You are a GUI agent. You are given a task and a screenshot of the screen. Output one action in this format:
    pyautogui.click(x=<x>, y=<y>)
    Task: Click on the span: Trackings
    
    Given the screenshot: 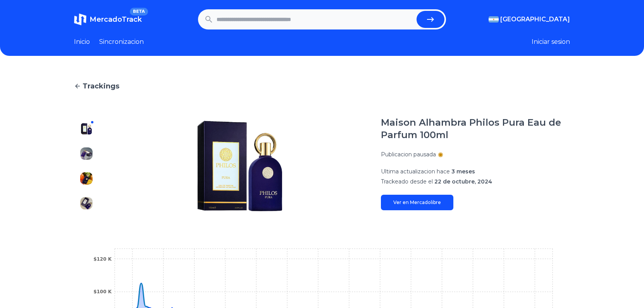 What is the action you would take?
    pyautogui.click(x=101, y=86)
    